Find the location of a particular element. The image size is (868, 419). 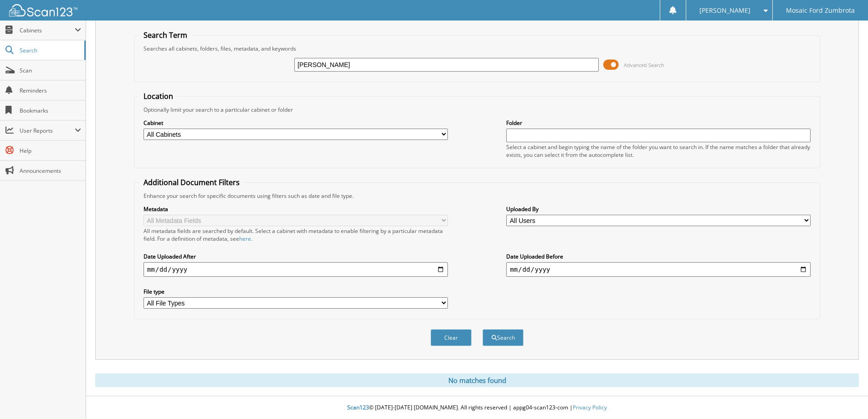

legend: Search Term is located at coordinates (165, 35).